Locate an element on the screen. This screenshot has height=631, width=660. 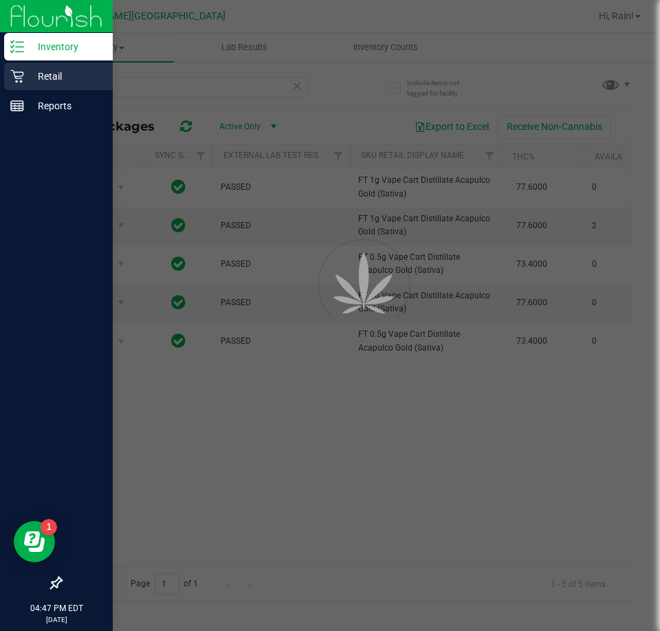
inline-svg: Inventory is located at coordinates (17, 47).